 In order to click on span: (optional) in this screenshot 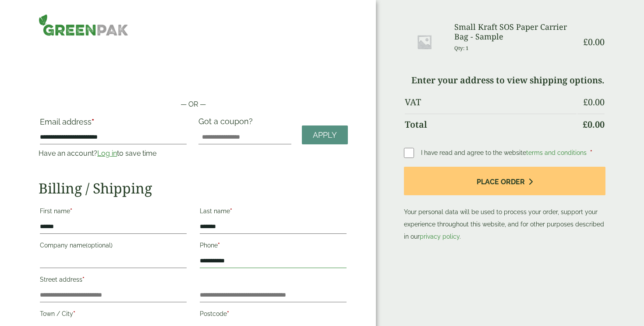, I will do `click(99, 245)`.